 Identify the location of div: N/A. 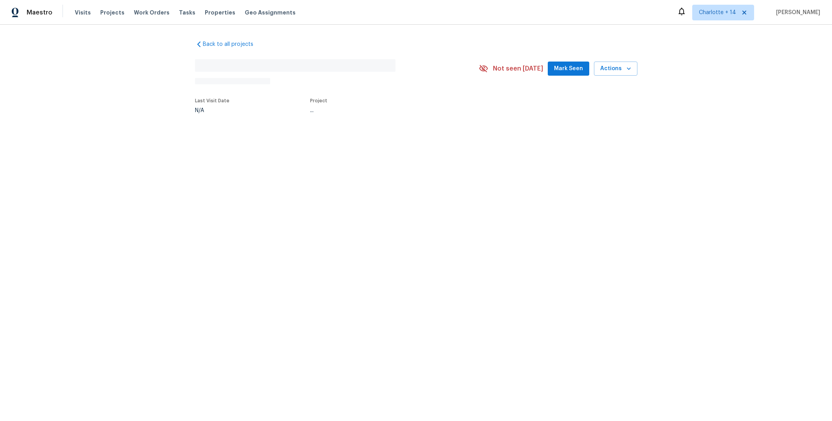
(212, 110).